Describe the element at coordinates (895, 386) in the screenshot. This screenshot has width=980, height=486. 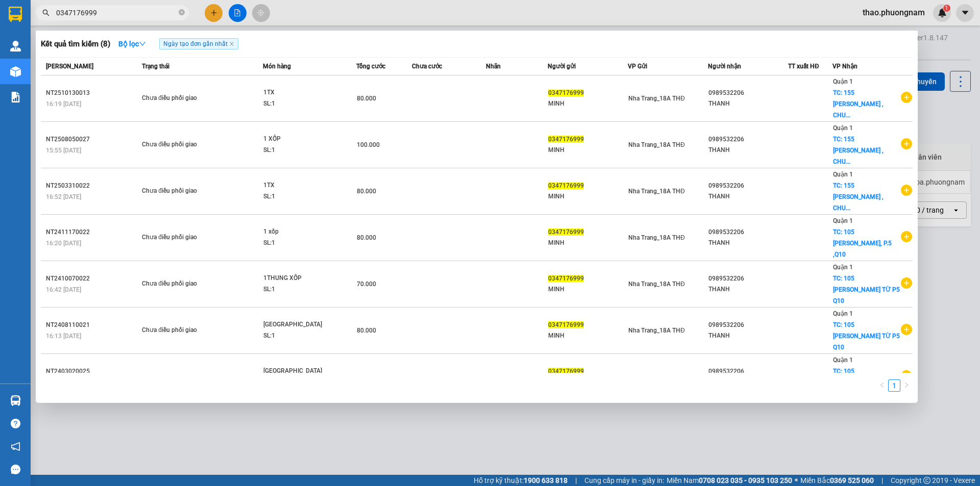
I see `a: 1` at that location.